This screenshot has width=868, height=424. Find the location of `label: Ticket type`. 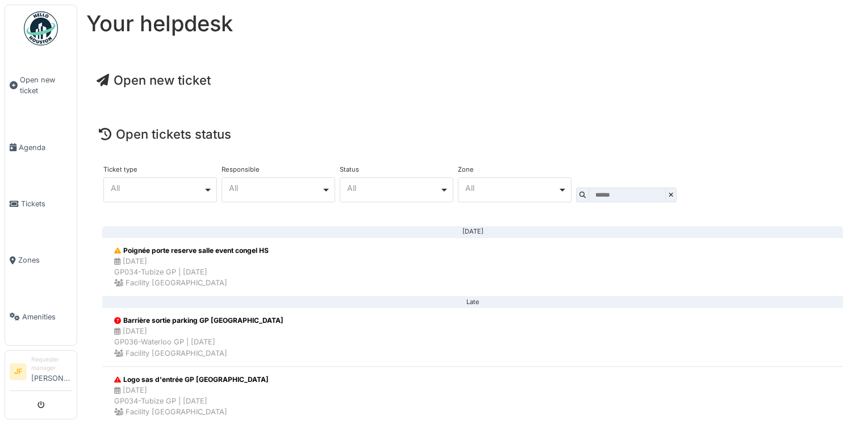

label: Ticket type is located at coordinates (120, 169).